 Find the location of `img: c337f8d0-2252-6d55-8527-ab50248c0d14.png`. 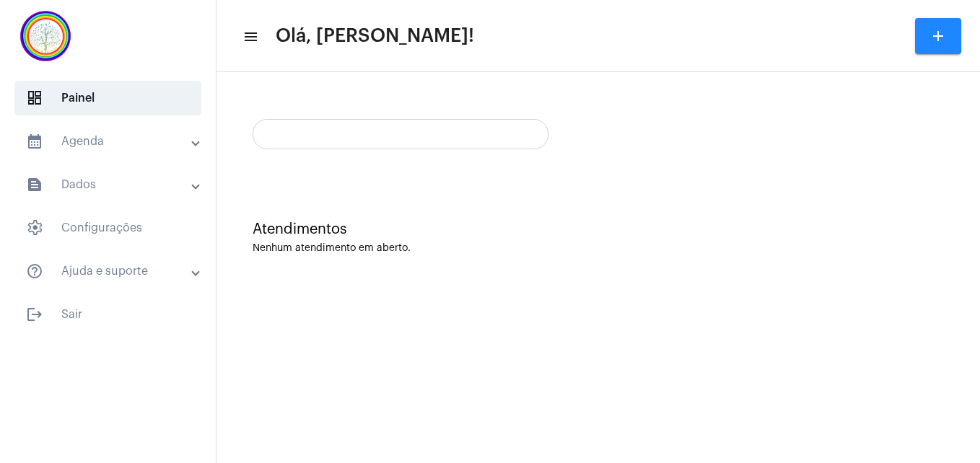

img: c337f8d0-2252-6d55-8527-ab50248c0d14.png is located at coordinates (46, 36).